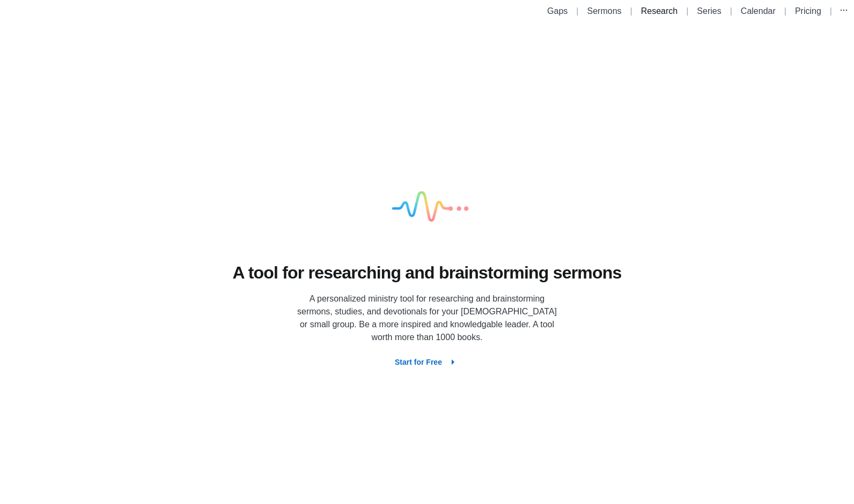  Describe the element at coordinates (808, 11) in the screenshot. I see `a: Pricing` at that location.